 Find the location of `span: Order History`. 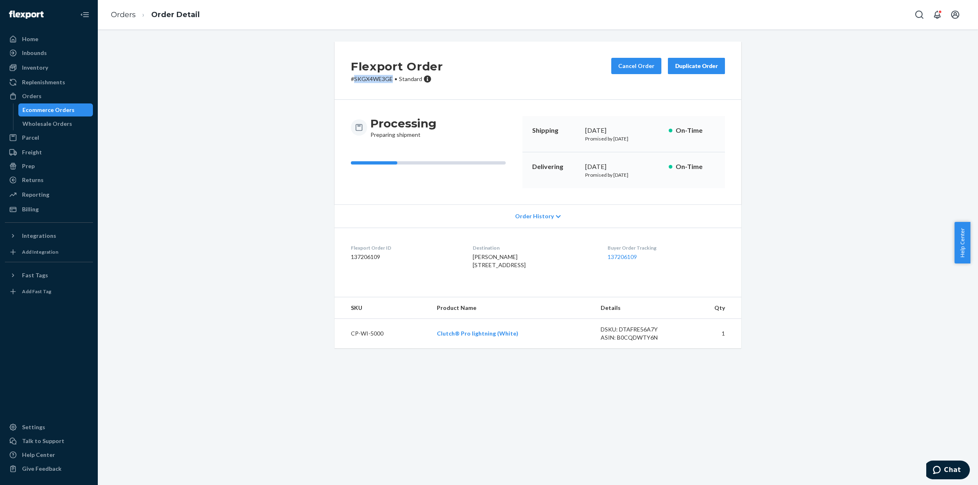

span: Order History is located at coordinates (534, 216).